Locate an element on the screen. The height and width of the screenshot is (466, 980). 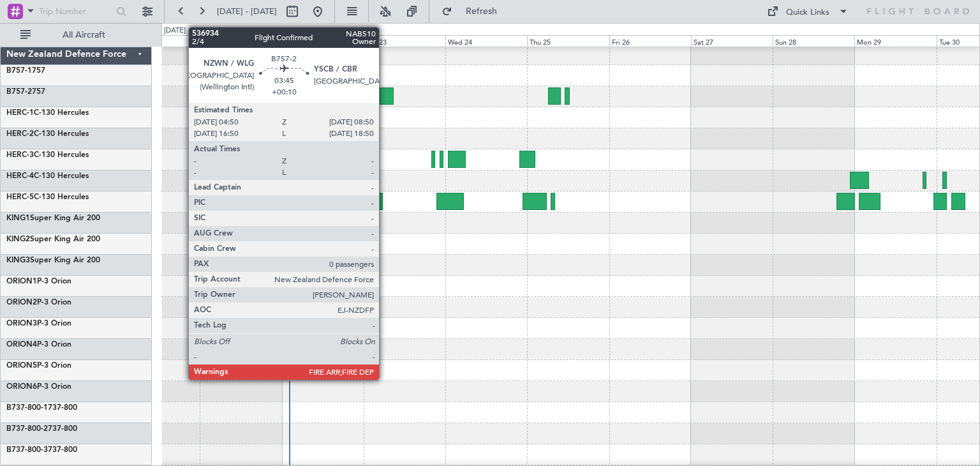
span: B757-1 is located at coordinates (19, 71).